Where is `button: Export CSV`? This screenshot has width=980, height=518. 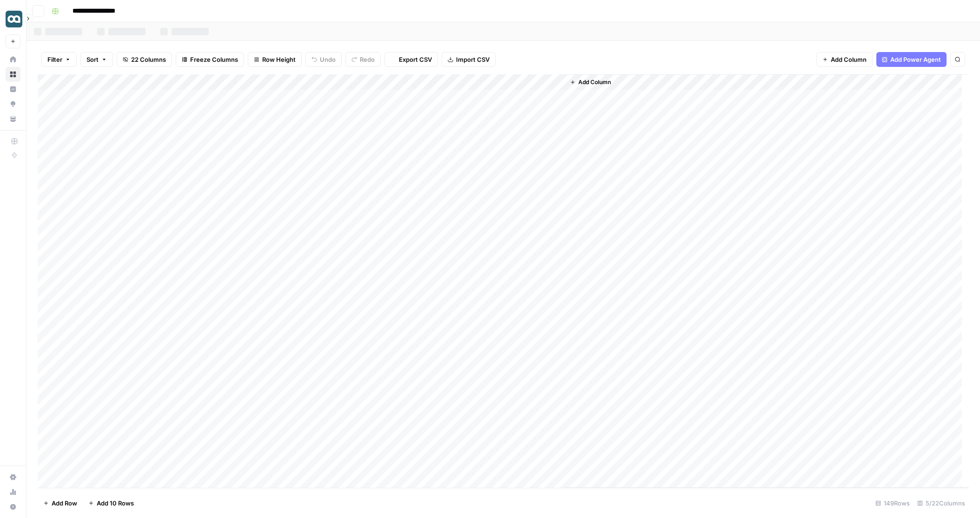
button: Export CSV is located at coordinates (411, 59).